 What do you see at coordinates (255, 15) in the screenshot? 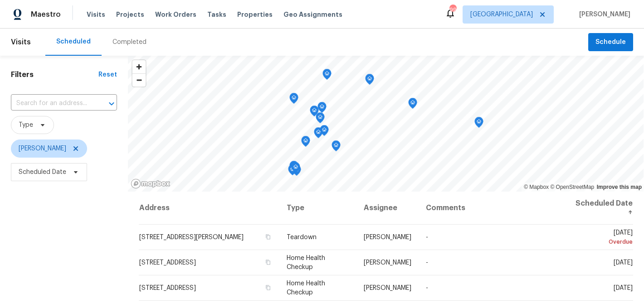
I see `span: Properties` at bounding box center [255, 15].